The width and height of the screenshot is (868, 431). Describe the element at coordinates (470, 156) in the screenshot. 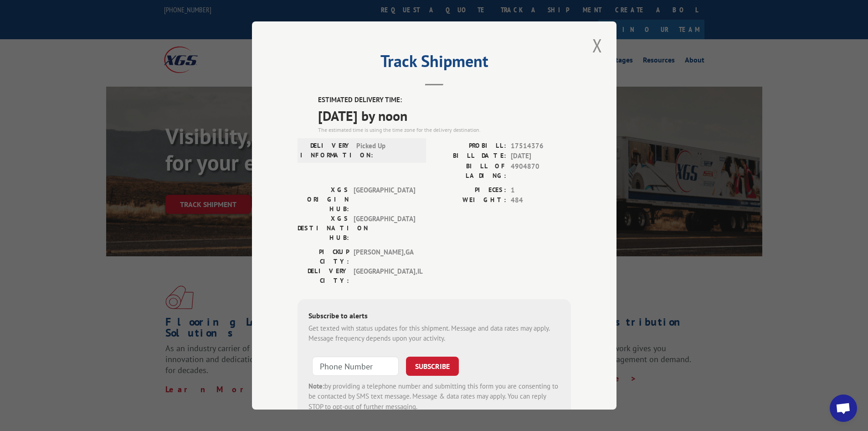

I see `label: BILL DATE:` at that location.